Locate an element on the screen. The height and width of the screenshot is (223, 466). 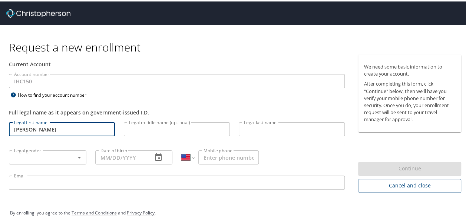
img: cbt logo is located at coordinates (38, 12).